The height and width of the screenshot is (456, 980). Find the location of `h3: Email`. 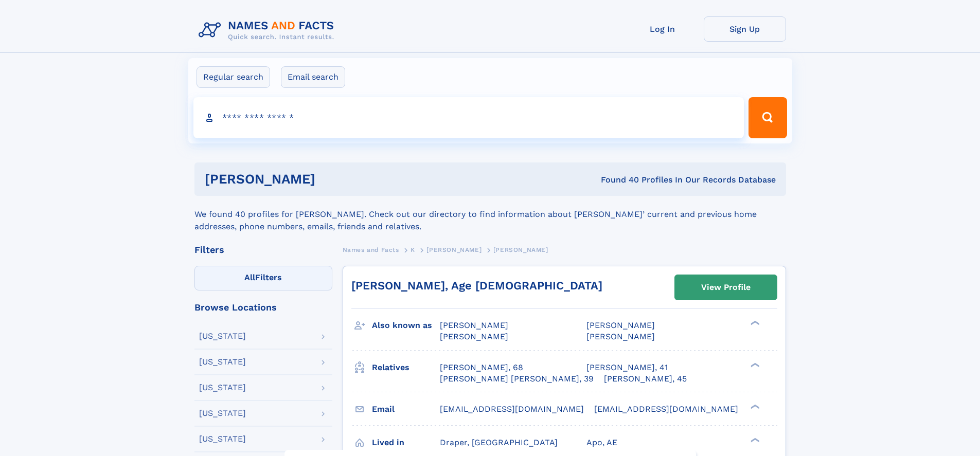

h3: Email is located at coordinates (406, 409).